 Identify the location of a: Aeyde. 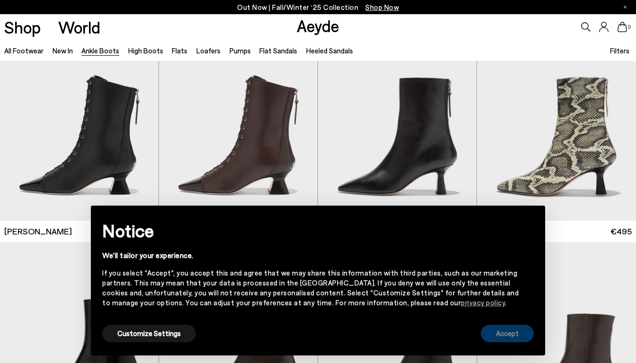
(318, 26).